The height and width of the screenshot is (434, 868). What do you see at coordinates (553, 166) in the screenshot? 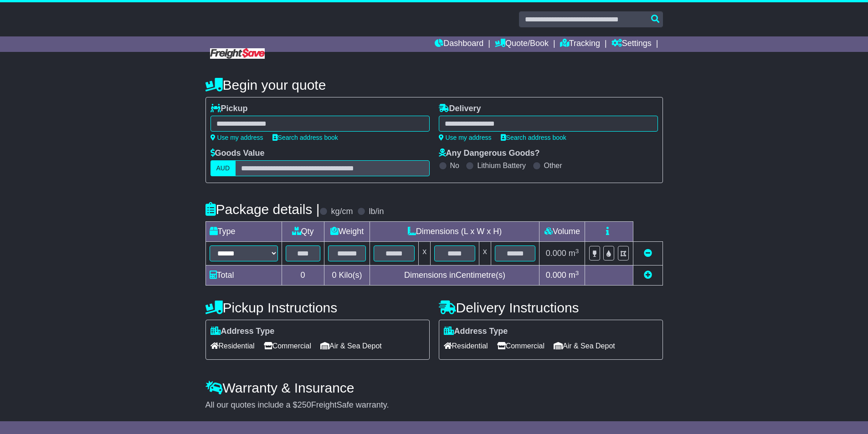
I see `label: Other` at bounding box center [553, 166].